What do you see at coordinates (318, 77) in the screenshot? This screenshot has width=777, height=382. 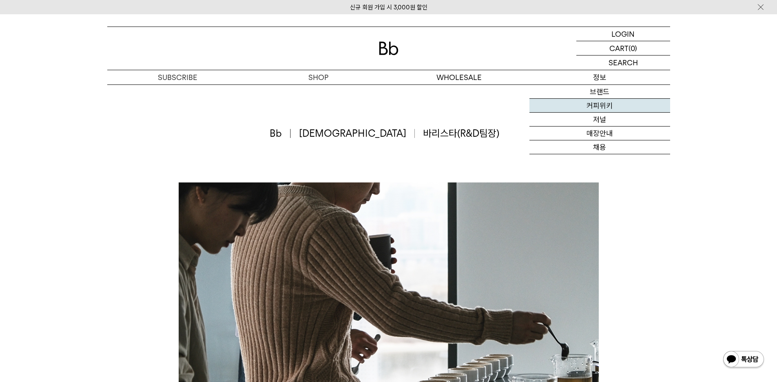 I see `p: SHOP` at bounding box center [318, 77].